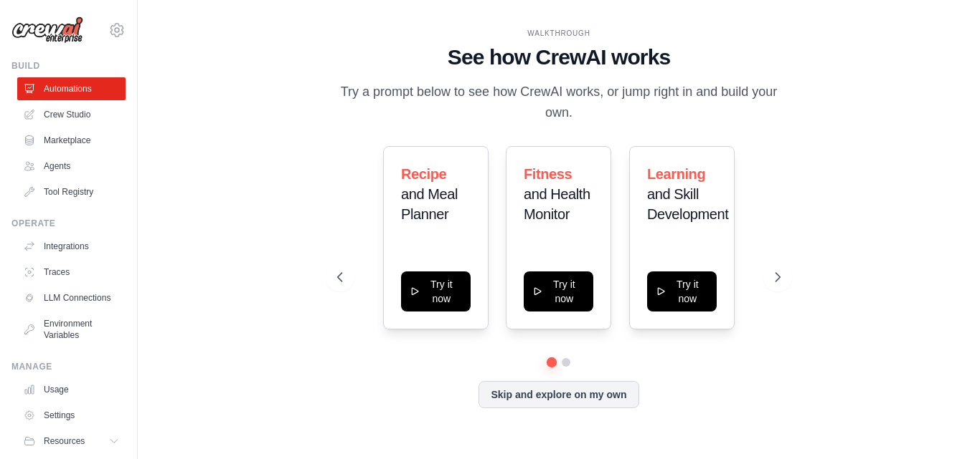 The height and width of the screenshot is (459, 980). What do you see at coordinates (556, 204) in the screenshot?
I see `span: and Health Monitor` at bounding box center [556, 204].